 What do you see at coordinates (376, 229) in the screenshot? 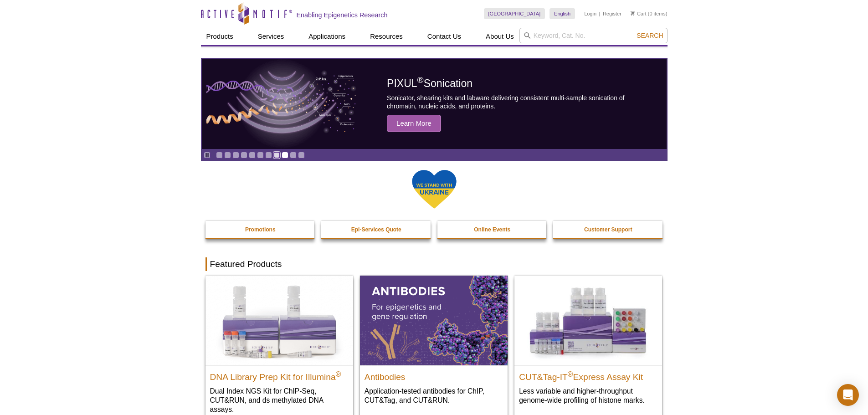
I see `a: Epi-Services Quote` at bounding box center [376, 229].